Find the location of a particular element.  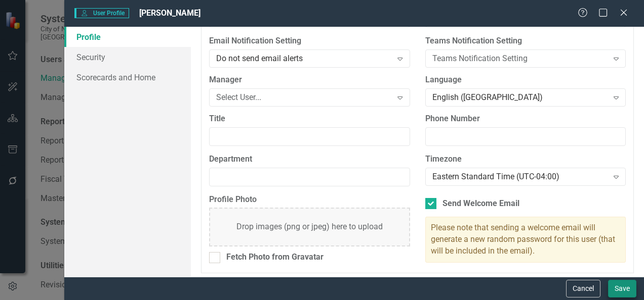

label: Profile Photo is located at coordinates (309, 200).